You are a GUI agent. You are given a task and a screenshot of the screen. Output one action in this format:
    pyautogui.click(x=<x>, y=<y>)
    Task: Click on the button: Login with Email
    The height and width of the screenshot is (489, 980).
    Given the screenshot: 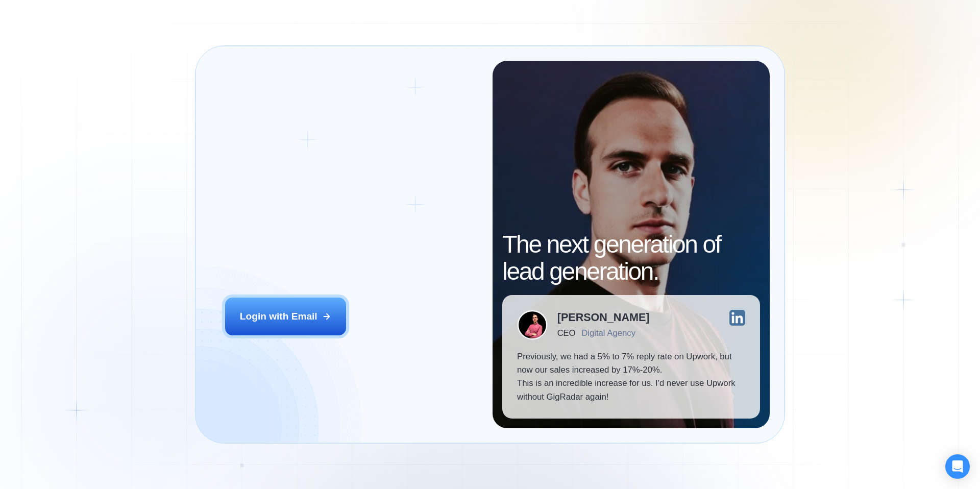 What is the action you would take?
    pyautogui.click(x=286, y=317)
    